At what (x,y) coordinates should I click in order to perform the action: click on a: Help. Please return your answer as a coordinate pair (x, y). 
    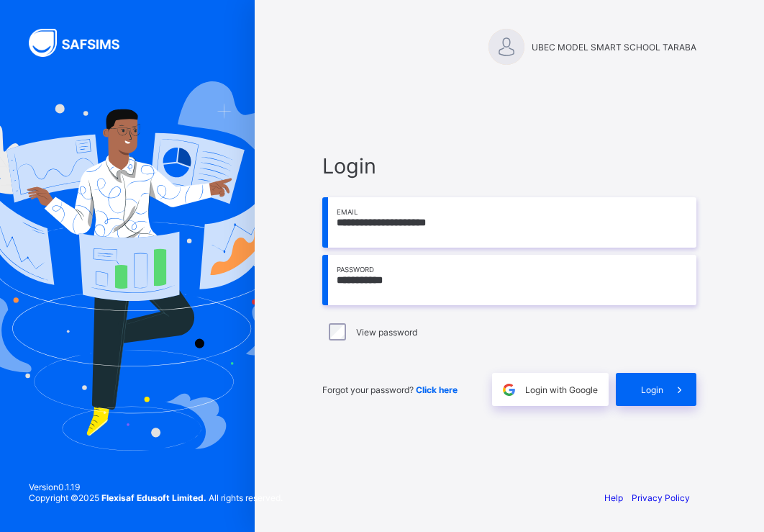
    Looking at the image, I should click on (614, 497).